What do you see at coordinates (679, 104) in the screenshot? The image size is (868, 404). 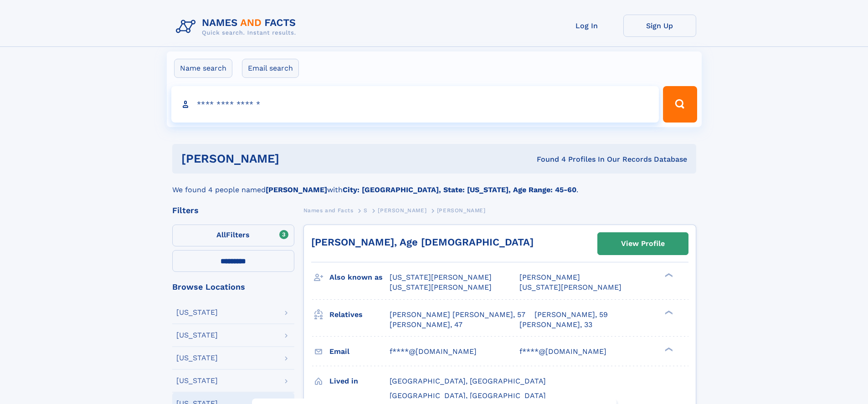 I see `button: Search Button` at bounding box center [679, 104].